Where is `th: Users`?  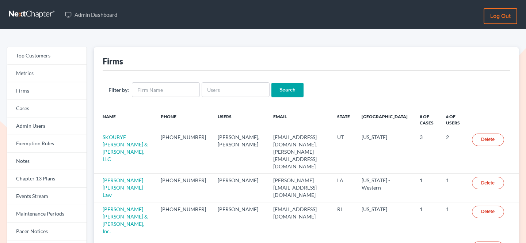 th: Users is located at coordinates (240, 119).